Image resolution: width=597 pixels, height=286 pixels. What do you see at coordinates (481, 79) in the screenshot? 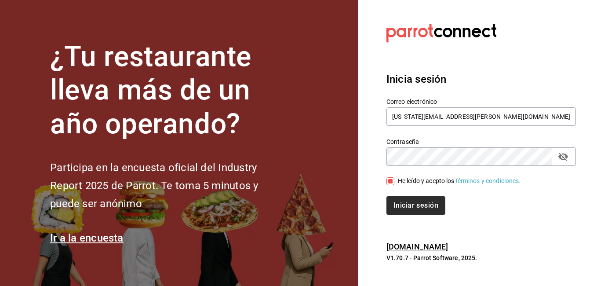
I see `h3: Inicia sesión` at bounding box center [481, 79].